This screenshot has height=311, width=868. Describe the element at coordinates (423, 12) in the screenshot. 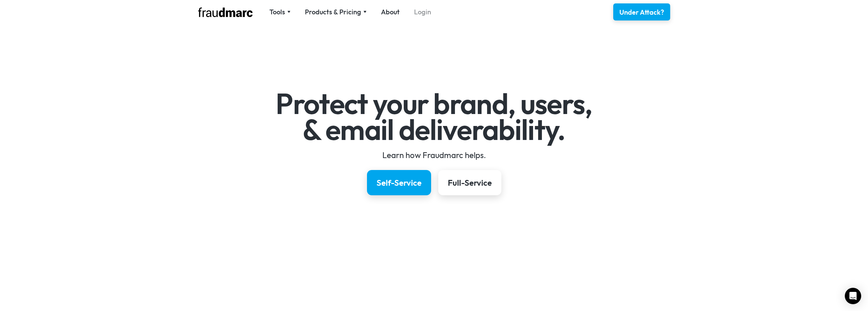

I see `a: Login` at that location.